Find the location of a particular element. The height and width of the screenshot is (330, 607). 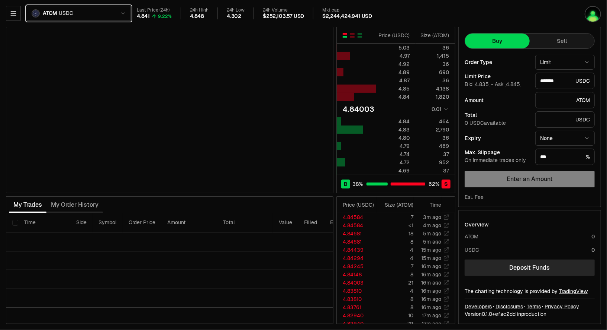

button: My Trades is located at coordinates (28, 205).